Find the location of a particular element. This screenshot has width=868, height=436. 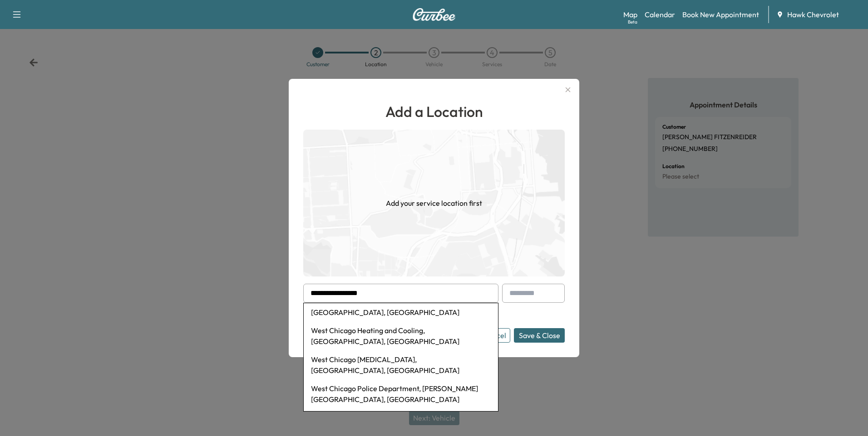

a: MapBeta is located at coordinates (630, 14).